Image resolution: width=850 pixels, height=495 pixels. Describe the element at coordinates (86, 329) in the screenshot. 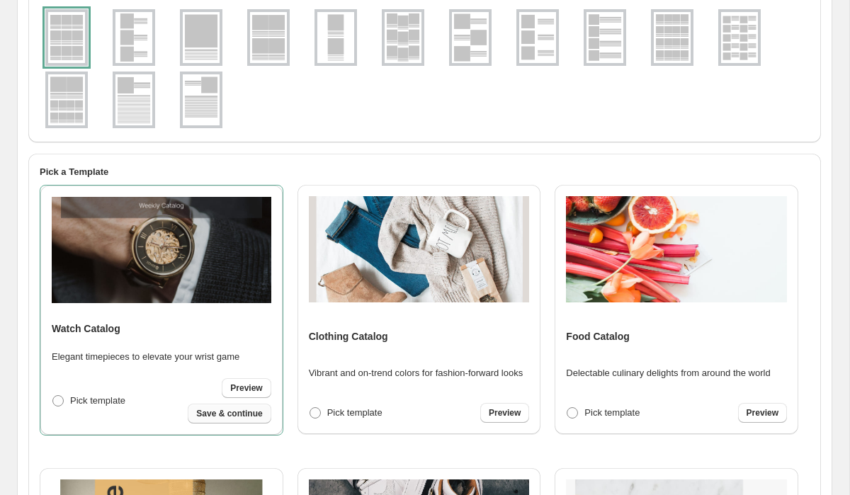

I see `h4: Watch Catalog` at that location.